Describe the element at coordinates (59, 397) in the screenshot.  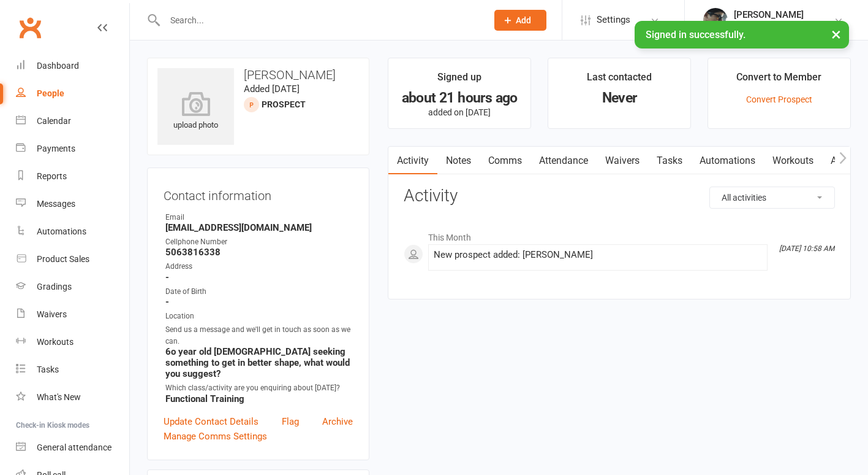
I see `div: What's New` at that location.